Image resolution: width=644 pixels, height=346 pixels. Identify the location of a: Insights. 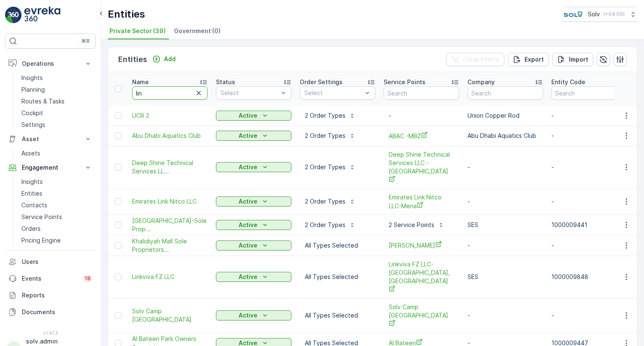
(57, 182).